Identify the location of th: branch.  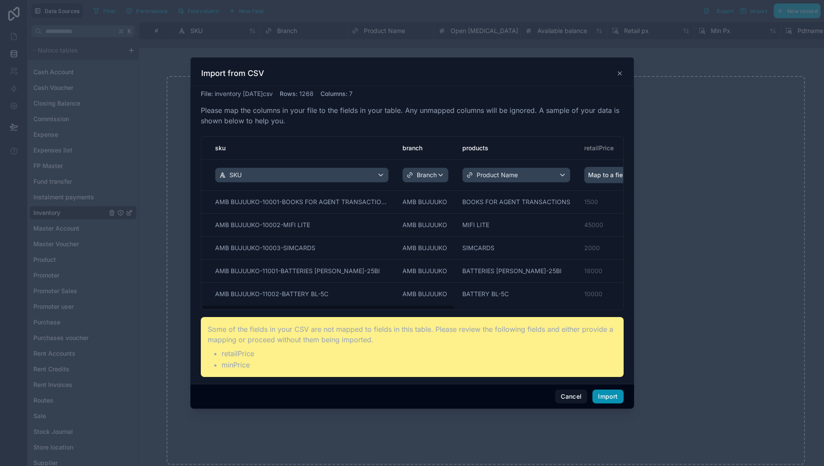
(426, 148).